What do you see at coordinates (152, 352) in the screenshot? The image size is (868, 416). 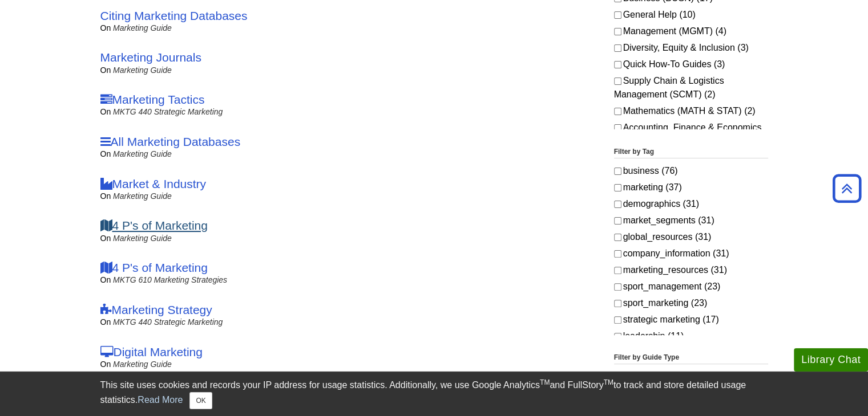 I see `a: Digital Marketing` at bounding box center [152, 352].